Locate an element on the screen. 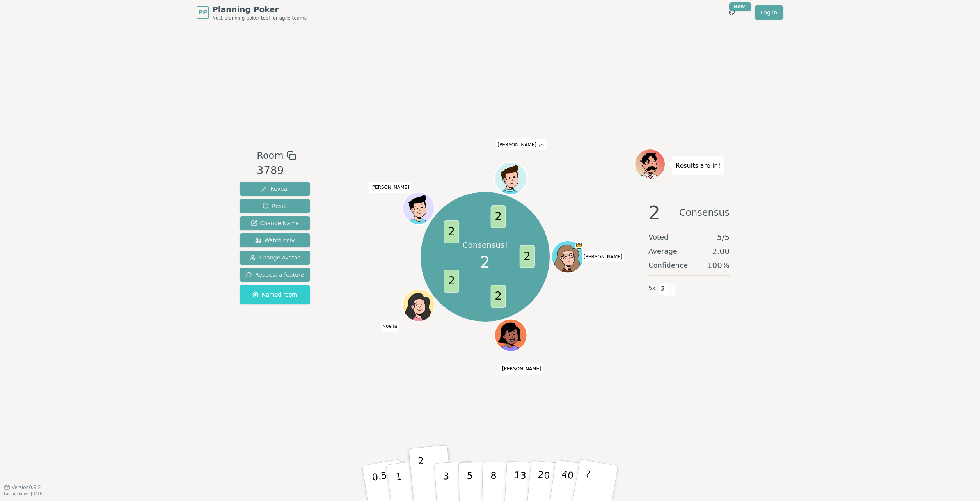  span: Request a feature is located at coordinates (275, 275).